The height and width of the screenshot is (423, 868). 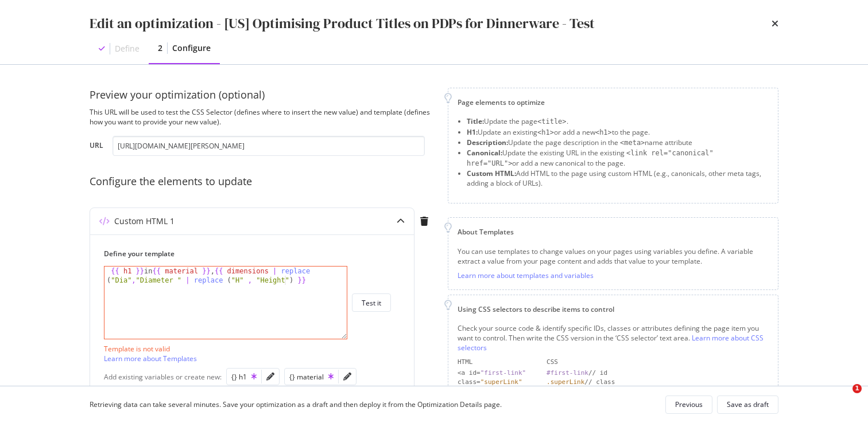 What do you see at coordinates (475, 121) in the screenshot?
I see `strong: Title:` at bounding box center [475, 121].